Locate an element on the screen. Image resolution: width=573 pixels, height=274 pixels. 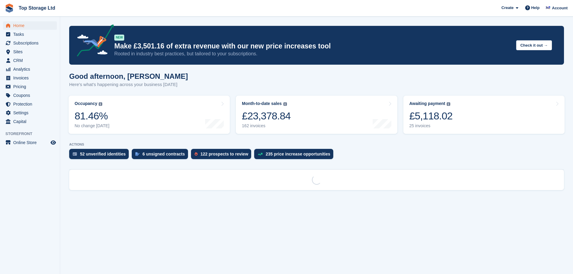
div: Awaiting payment is located at coordinates (428, 104).